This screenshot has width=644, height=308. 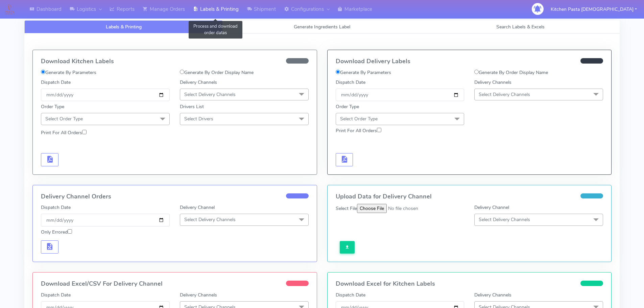 I want to click on span: Generate Ingredients Label, so click(x=322, y=27).